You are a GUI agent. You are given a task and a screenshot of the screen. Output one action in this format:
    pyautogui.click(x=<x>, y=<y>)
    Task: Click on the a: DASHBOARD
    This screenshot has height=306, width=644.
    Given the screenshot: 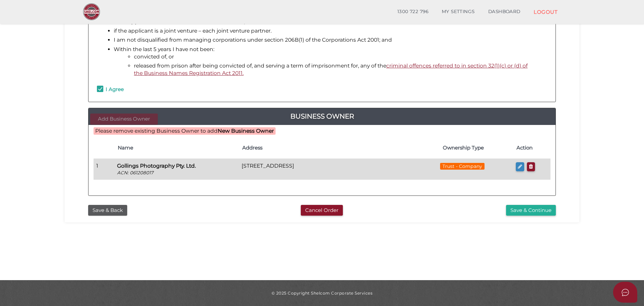 What is the action you would take?
    pyautogui.click(x=504, y=12)
    